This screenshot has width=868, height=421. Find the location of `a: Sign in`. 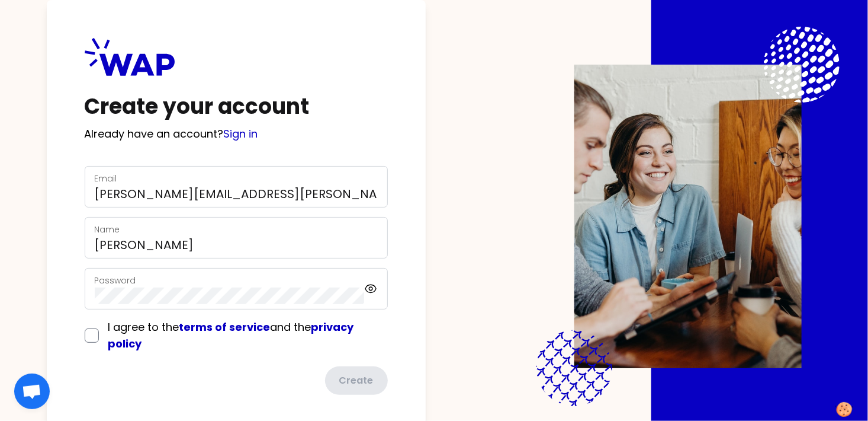

a: Sign in is located at coordinates (241, 133).